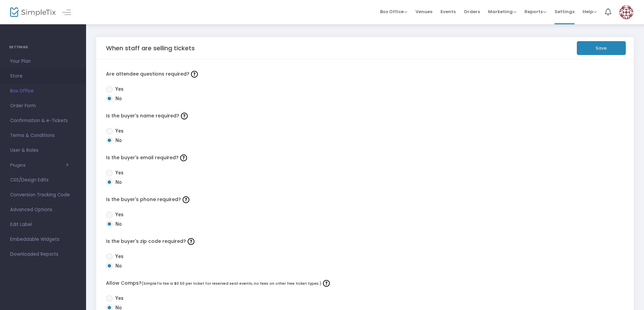 Image resolution: width=644 pixels, height=310 pixels. What do you see at coordinates (231, 283) in the screenshot?
I see `span: (SimpleTix fee is $0.50 per ticket for reserved seat events, no fees on other free ticket types.)` at bounding box center [231, 283].